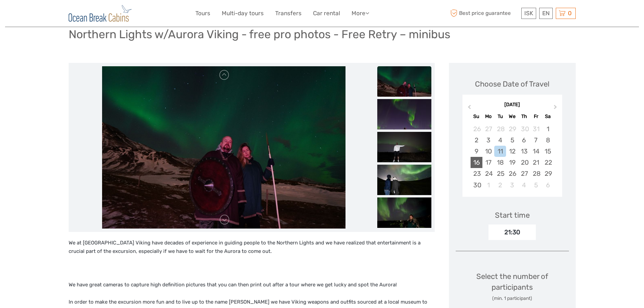 The width and height of the screenshot is (644, 308). I want to click on div: Su, so click(476, 116).